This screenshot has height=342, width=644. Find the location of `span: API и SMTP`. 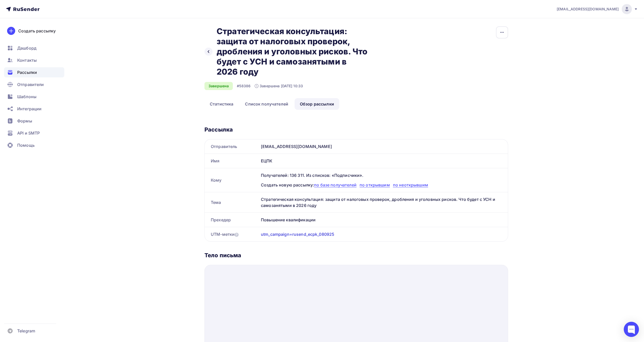

span: API и SMTP is located at coordinates (29, 133).